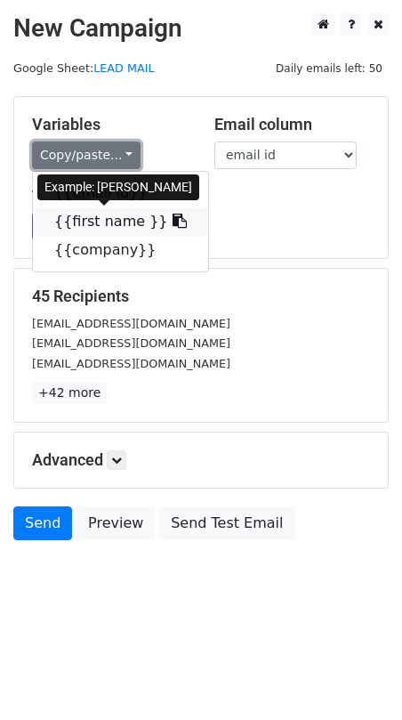 Image resolution: width=402 pixels, height=720 pixels. What do you see at coordinates (84, 68) in the screenshot?
I see `small: Google Sheet:` at bounding box center [84, 68].